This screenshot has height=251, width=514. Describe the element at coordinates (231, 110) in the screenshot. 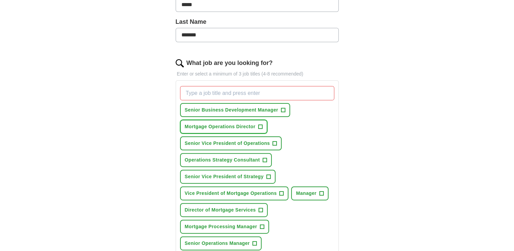

I see `span: Senior Business Development Manager` at that location.